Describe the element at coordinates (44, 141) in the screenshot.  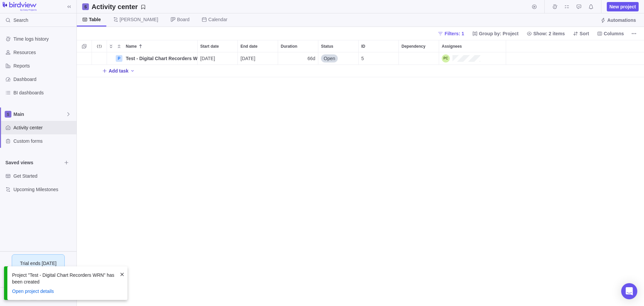
I see `span: Custom forms` at that location.